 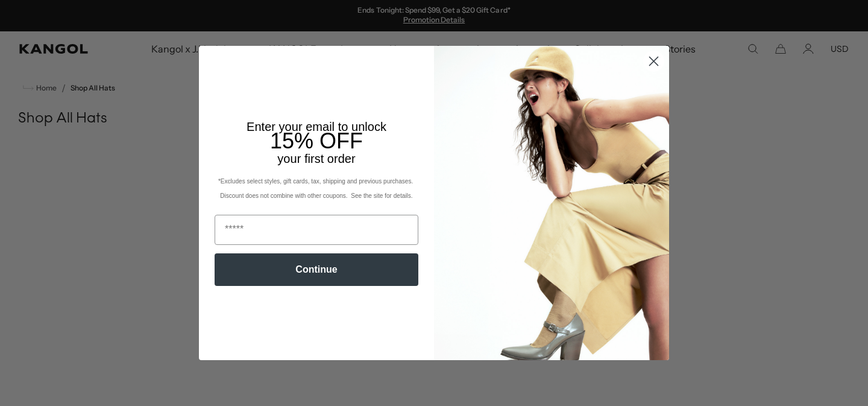 I want to click on span: Enter your email to unlock, so click(x=317, y=126).